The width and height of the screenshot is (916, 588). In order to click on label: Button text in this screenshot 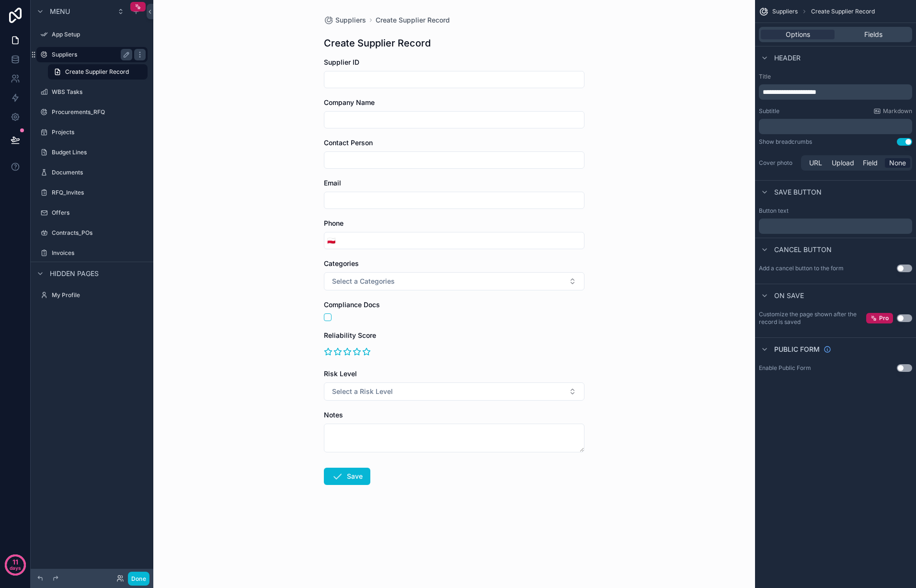, I will do `click(774, 211)`.